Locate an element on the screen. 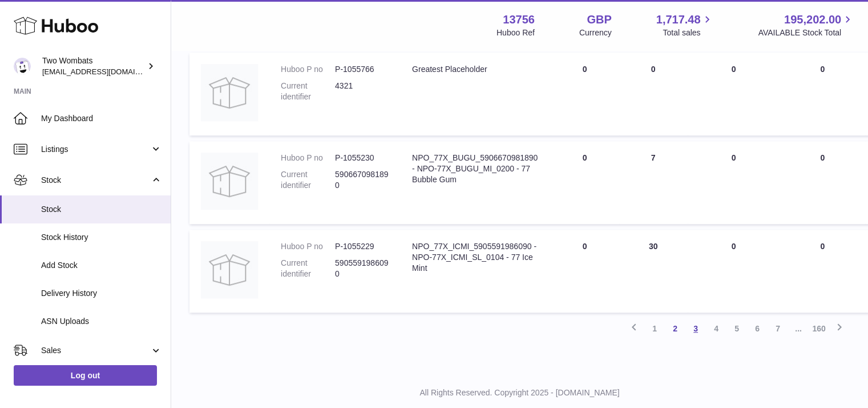 The width and height of the screenshot is (868, 408). div: Greatest Placeholder is located at coordinates (475, 69).